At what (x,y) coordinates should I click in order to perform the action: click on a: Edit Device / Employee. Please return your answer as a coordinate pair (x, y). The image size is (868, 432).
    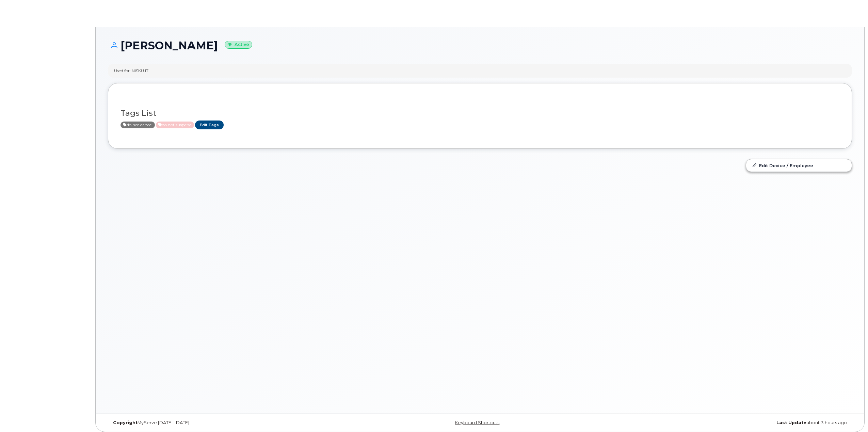
    Looking at the image, I should click on (799, 165).